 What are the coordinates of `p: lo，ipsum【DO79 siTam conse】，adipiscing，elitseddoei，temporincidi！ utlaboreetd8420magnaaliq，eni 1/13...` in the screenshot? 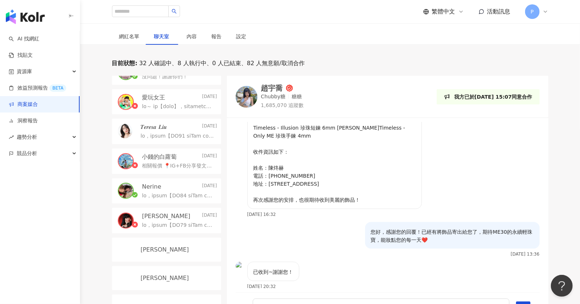 It's located at (178, 225).